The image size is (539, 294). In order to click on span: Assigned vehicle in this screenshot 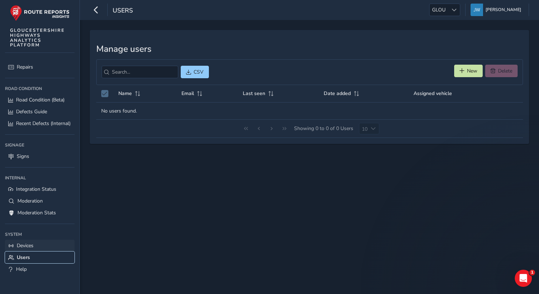, I will do `click(433, 93)`.